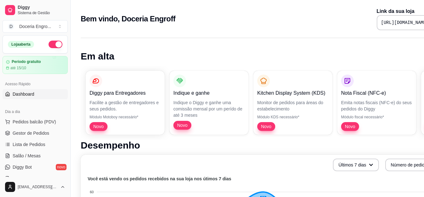 The image size is (424, 197). What do you see at coordinates (21, 44) in the screenshot?
I see `div: Loja aberta` at bounding box center [21, 44].